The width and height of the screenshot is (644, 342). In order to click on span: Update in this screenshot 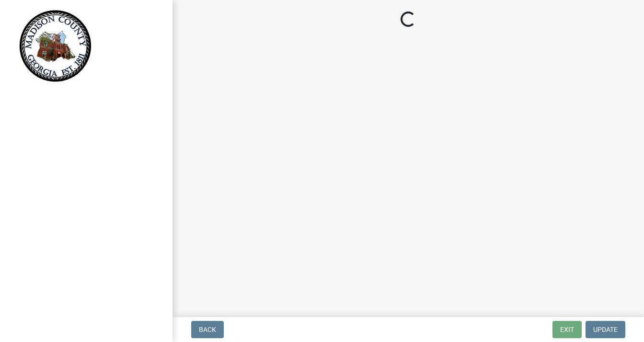, I will do `click(606, 330)`.